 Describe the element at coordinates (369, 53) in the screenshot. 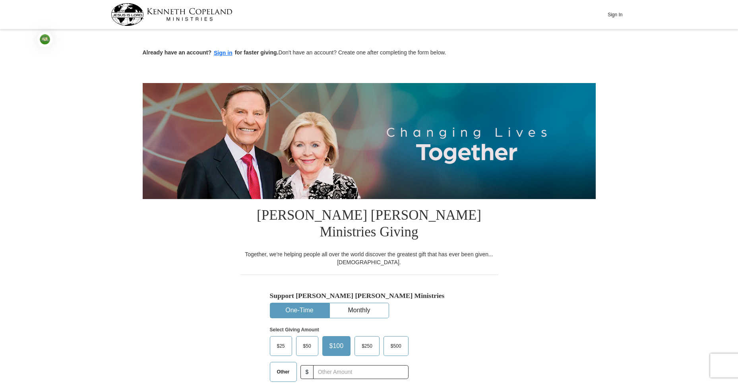

I see `p: Don't have an account? Create one after completing the form below.` at that location.